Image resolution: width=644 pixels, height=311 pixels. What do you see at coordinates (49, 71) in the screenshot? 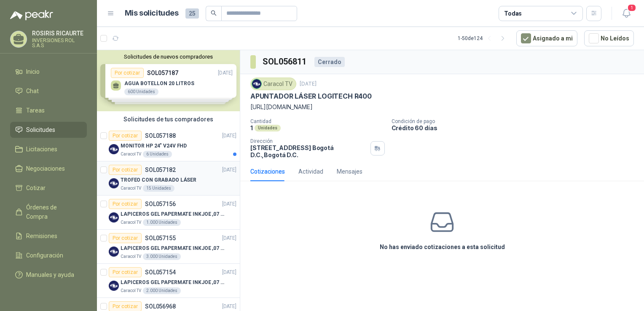
I see `a: Inicio` at bounding box center [49, 71].